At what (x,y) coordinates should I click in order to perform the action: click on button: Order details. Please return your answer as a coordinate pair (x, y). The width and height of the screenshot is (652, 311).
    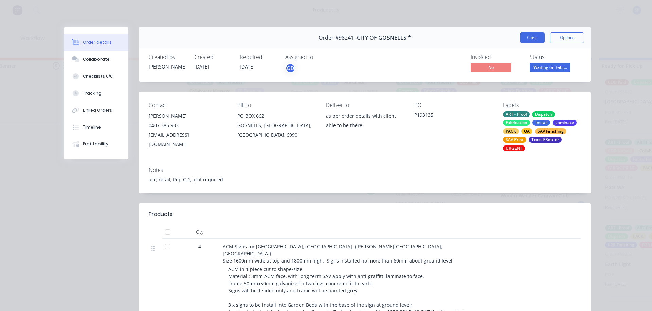
    Looking at the image, I should click on (96, 42).